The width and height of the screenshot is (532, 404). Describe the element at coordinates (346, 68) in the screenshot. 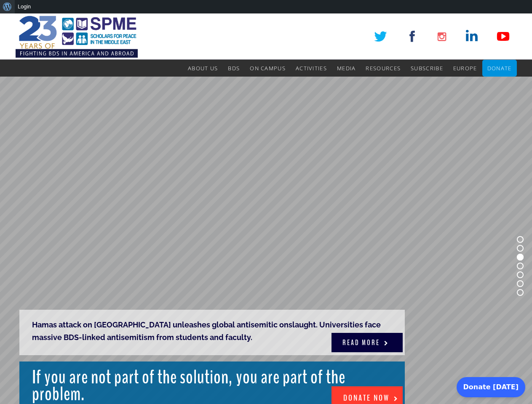

I see `span: Media` at that location.